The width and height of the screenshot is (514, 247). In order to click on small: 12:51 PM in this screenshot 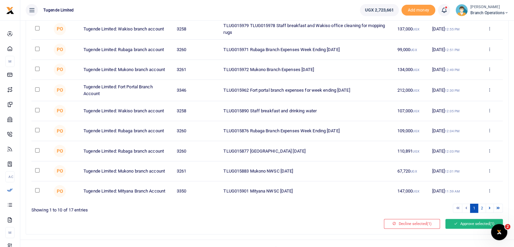, I will do `click(452, 50)`.